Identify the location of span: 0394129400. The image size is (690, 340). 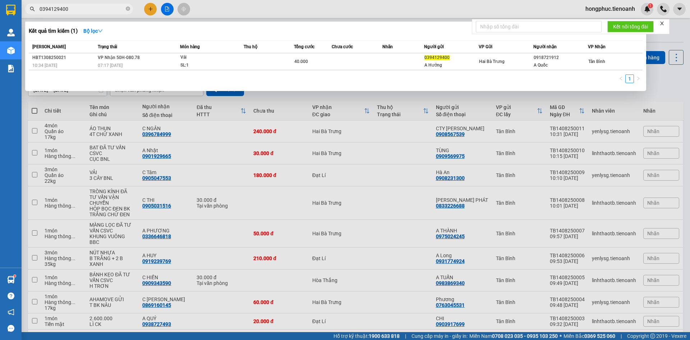
(437, 58).